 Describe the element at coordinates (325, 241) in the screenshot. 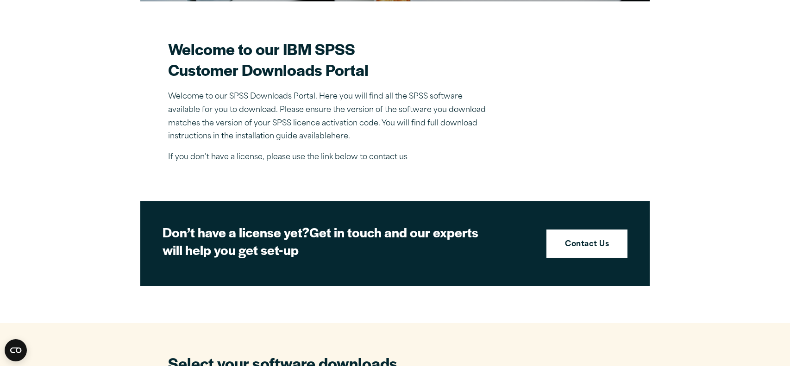

I see `h2: Get in touch and our experts will help you get set-up` at that location.